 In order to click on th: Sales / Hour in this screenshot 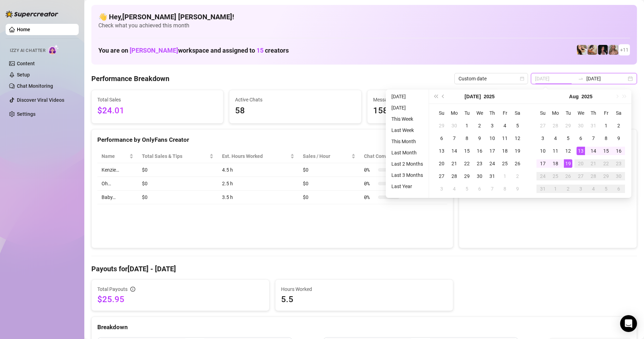, I will do `click(329, 156)`.